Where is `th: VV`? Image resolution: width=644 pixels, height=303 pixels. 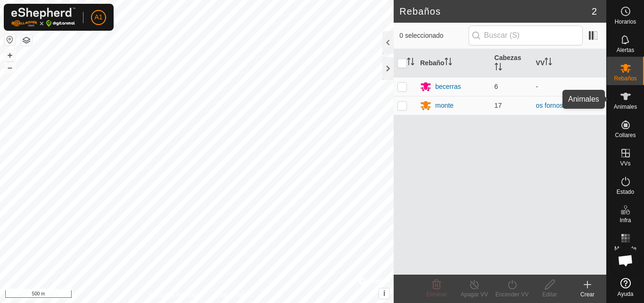
th: VV is located at coordinates (569, 63).